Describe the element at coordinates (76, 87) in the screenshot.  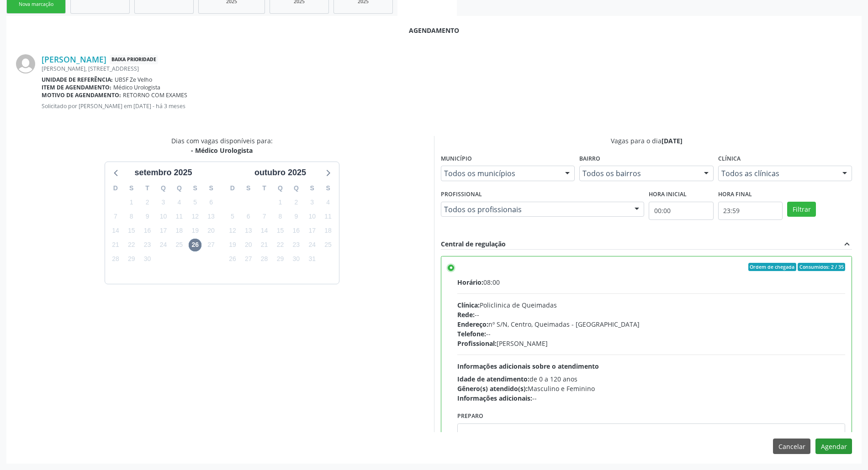
I see `b: Item de agendamento:` at that location.